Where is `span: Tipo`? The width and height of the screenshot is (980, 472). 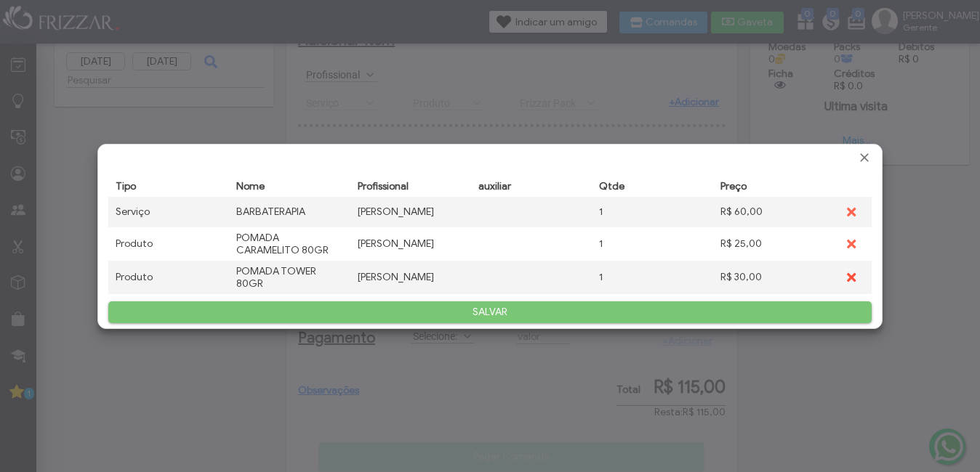
span: Tipo is located at coordinates (126, 186).